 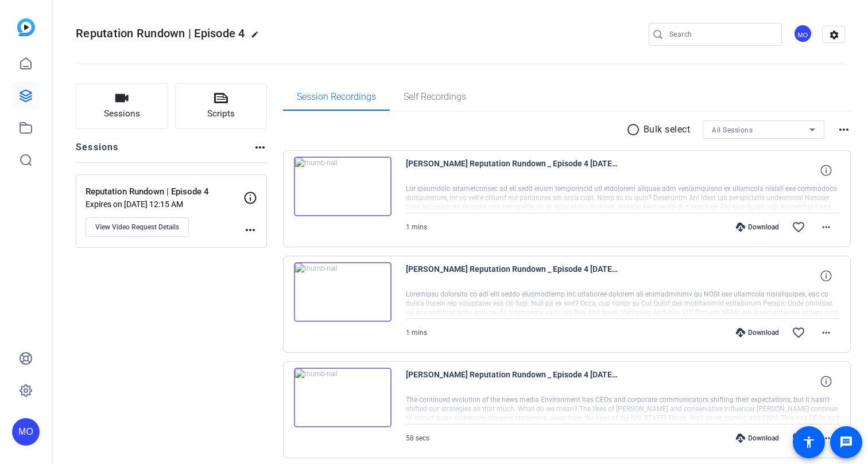 I want to click on input: Search, so click(x=721, y=35).